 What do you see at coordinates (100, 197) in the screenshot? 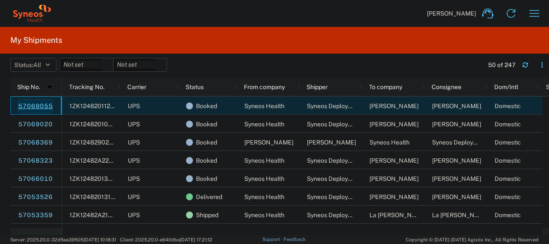
I see `span: 1ZK124820131121574` at bounding box center [100, 197].